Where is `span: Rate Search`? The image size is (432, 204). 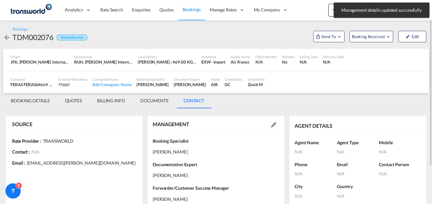 span: Rate Search is located at coordinates (112, 10).